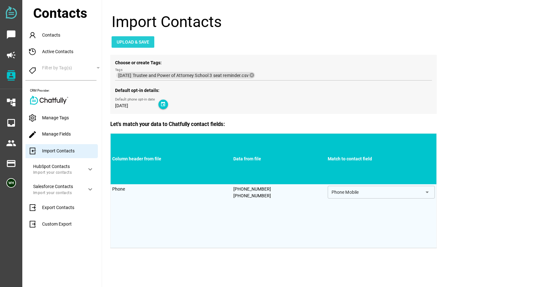  What do you see at coordinates (11, 143) in the screenshot?
I see `i: people` at bounding box center [11, 143].